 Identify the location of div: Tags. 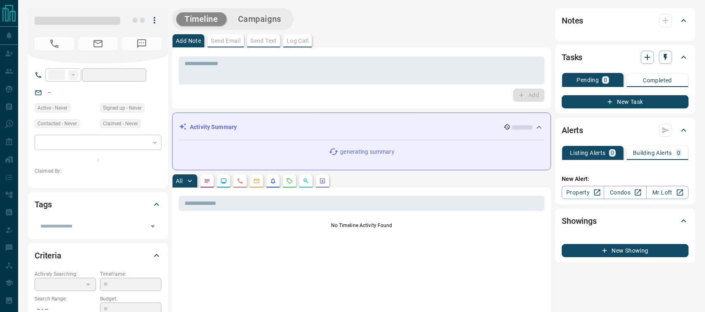
(98, 204).